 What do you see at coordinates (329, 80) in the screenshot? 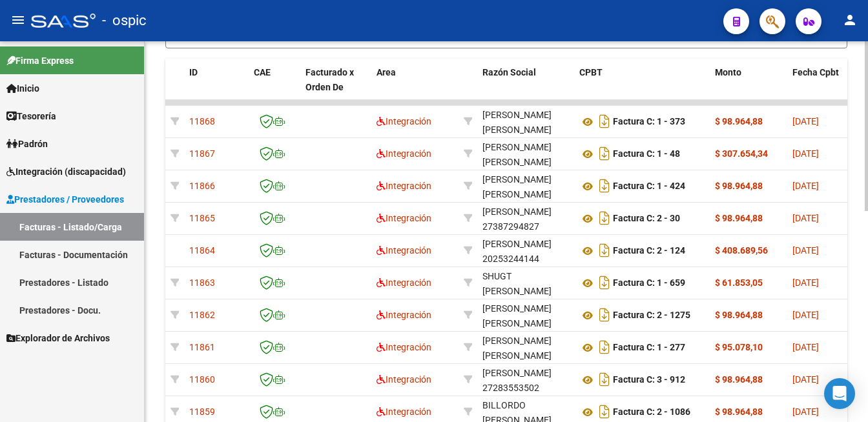
I see `span: Facturado x Orden De` at bounding box center [329, 80].